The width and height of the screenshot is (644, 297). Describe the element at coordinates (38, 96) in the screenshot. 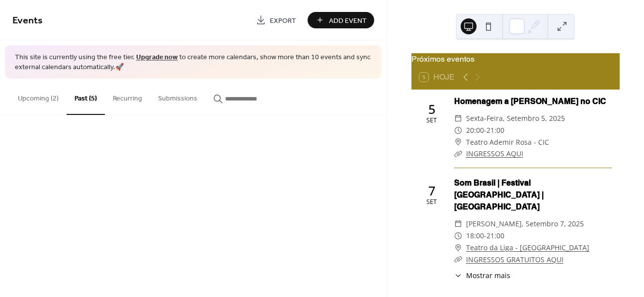

I see `button: Upcoming (2)` at that location.